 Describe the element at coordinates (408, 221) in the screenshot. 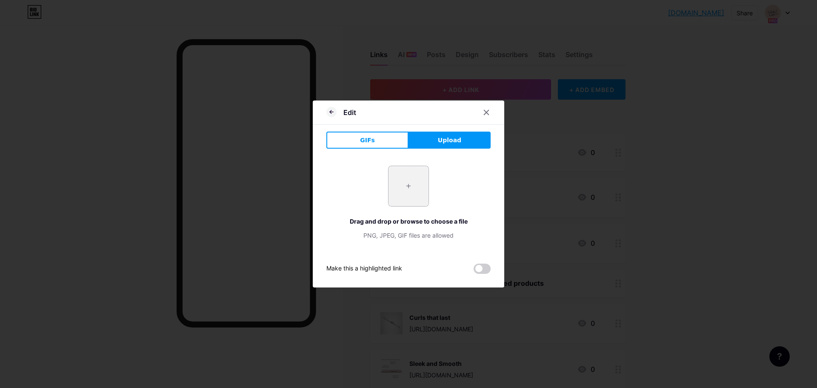

I see `div: Drag and drop or browse to choose a file` at that location.